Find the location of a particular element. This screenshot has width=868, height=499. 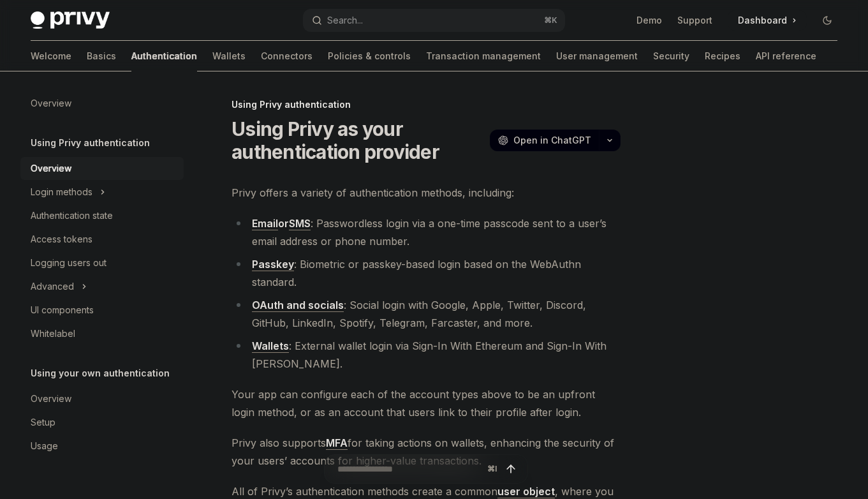

li: : Biometric or passkey-based login based on the WebAuthn standard. is located at coordinates (426, 273).